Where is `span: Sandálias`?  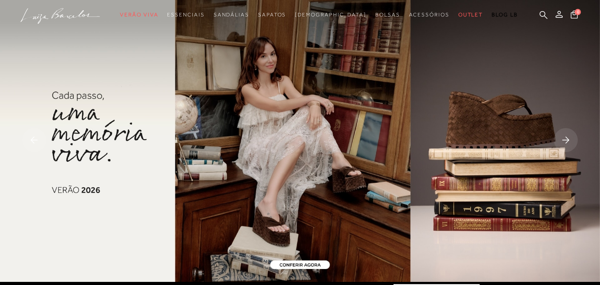 span: Sandálias is located at coordinates (231, 15).